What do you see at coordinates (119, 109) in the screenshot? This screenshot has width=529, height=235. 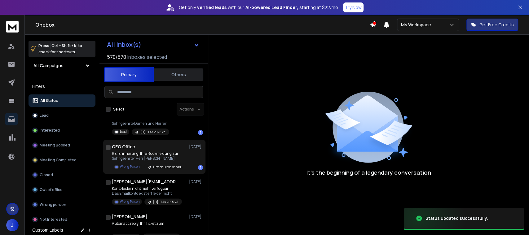 I see `label: Select` at bounding box center [119, 109].